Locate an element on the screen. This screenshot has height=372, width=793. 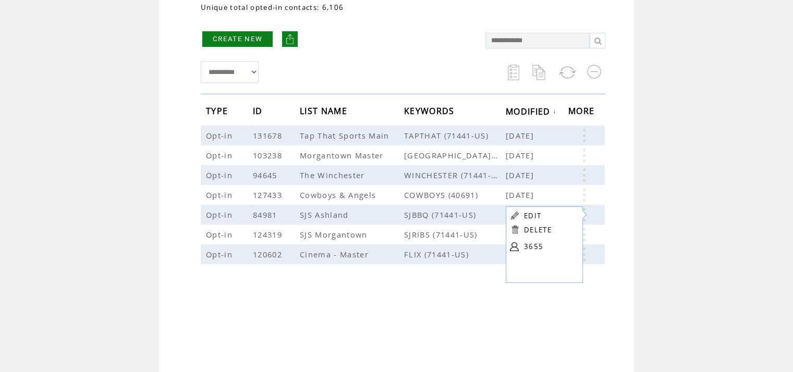
span: Unique total opted-in contacts: 6,106 is located at coordinates (272, 7).